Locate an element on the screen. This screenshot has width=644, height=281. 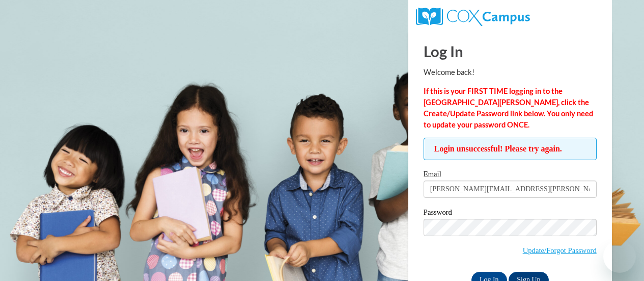
label: Email is located at coordinates (510, 175).